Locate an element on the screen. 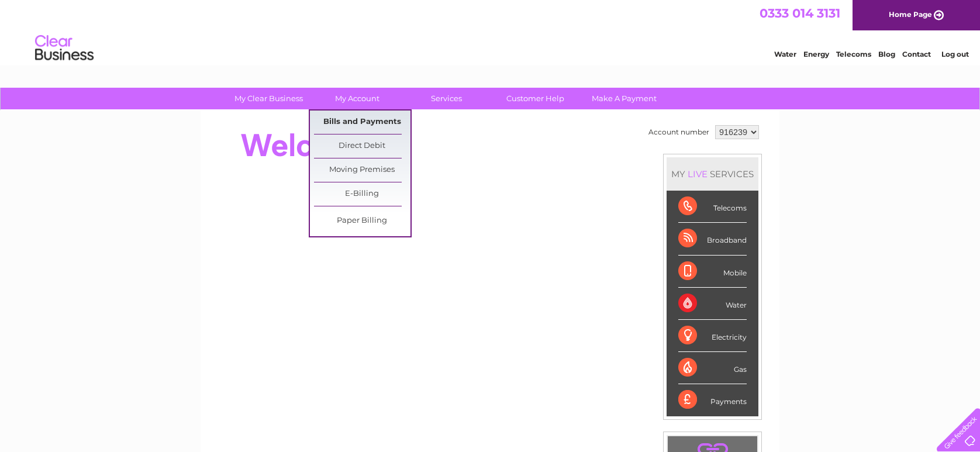 Image resolution: width=980 pixels, height=452 pixels. a: My Clear Business is located at coordinates (269, 98).